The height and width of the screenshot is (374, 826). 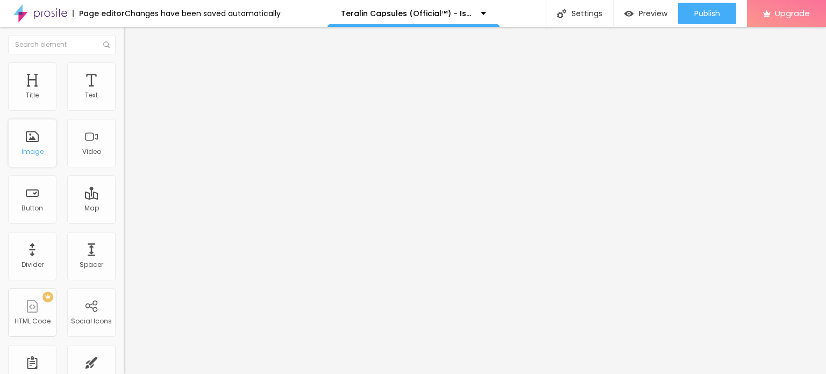 I want to click on div: Text, so click(x=91, y=95).